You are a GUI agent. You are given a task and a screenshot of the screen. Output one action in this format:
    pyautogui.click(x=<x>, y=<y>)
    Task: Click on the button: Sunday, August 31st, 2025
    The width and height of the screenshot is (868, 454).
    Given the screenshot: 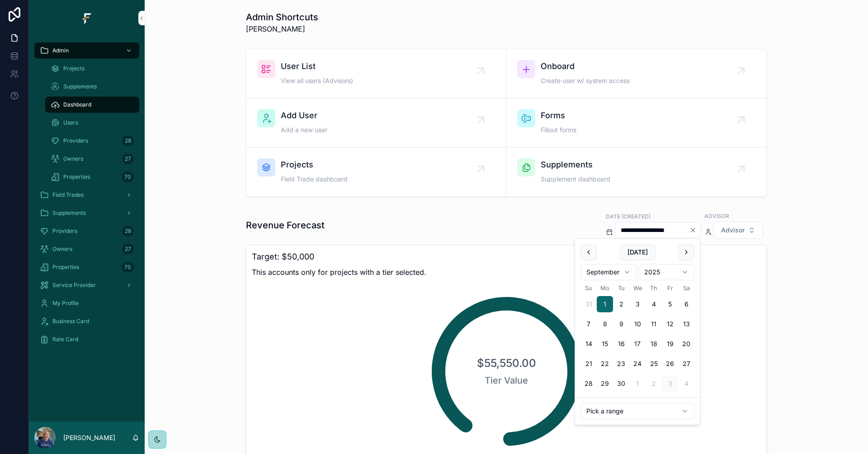 What is the action you would take?
    pyautogui.click(x=588, y=305)
    